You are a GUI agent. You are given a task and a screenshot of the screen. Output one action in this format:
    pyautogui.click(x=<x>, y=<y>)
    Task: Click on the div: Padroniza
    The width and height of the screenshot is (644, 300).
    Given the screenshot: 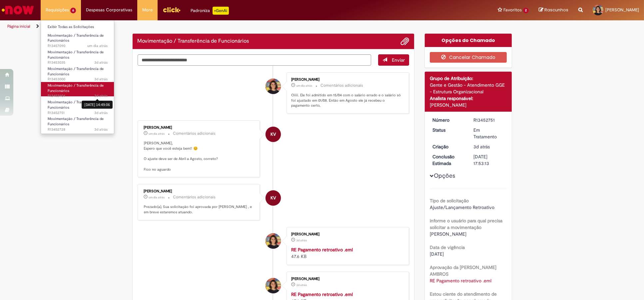 What is the action you would take?
    pyautogui.click(x=209, y=10)
    